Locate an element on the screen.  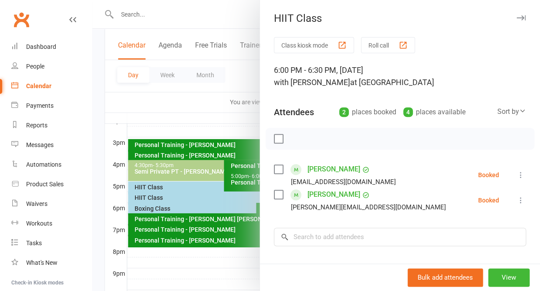
a: Workouts is located at coordinates (51, 223).